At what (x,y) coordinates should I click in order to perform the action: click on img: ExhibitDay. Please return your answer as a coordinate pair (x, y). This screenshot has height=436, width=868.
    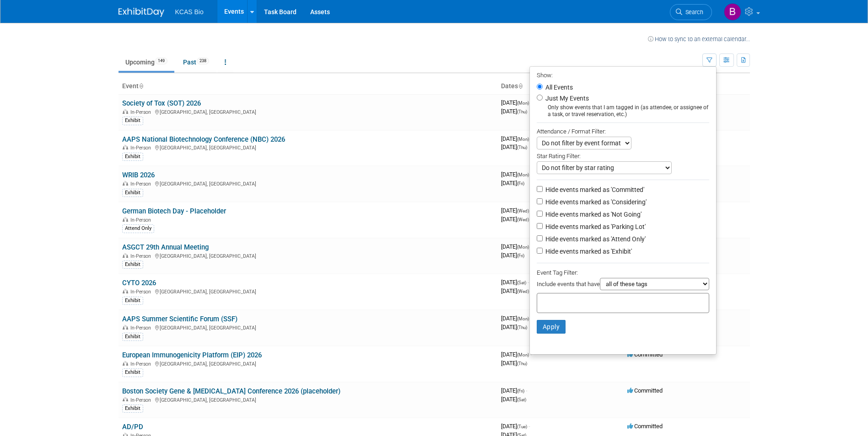
    Looking at the image, I should click on (141, 13).